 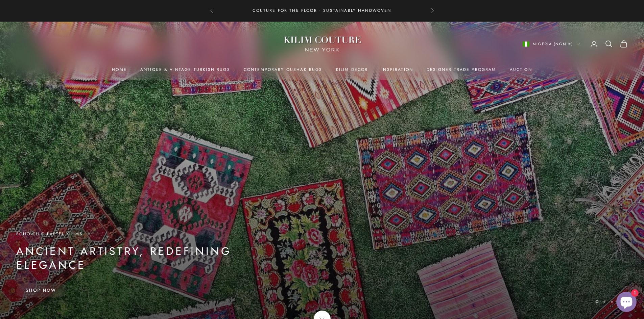 What do you see at coordinates (148, 258) in the screenshot?
I see `p: Ancient Artistry, Redefining Elegance` at bounding box center [148, 258].